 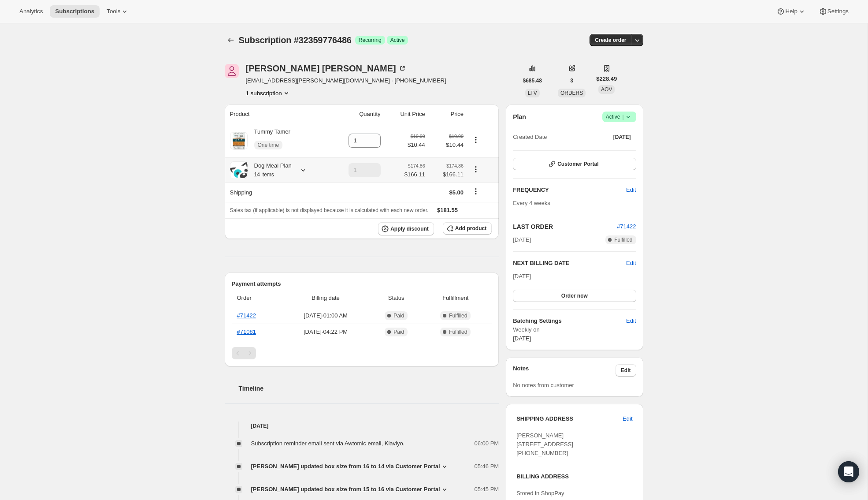 What do you see at coordinates (370, 40) in the screenshot?
I see `span: Recurring` at bounding box center [370, 40].